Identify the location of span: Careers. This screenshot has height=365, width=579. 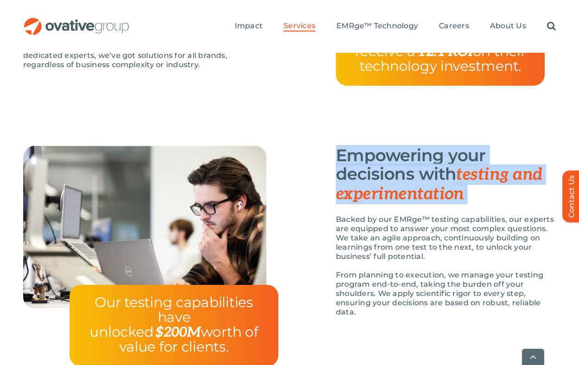
(453, 26).